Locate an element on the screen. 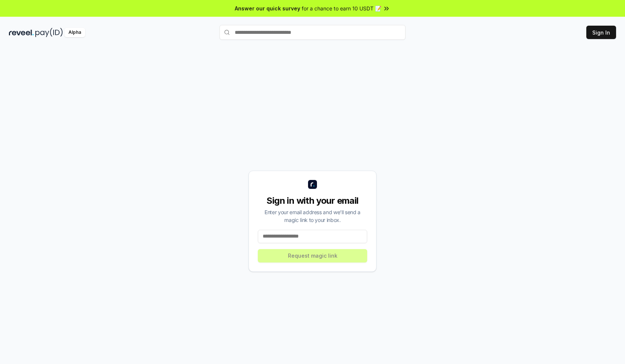 The width and height of the screenshot is (625, 364). div: Enter your email address and we’ll send a magic link to your inbox. is located at coordinates (312, 216).